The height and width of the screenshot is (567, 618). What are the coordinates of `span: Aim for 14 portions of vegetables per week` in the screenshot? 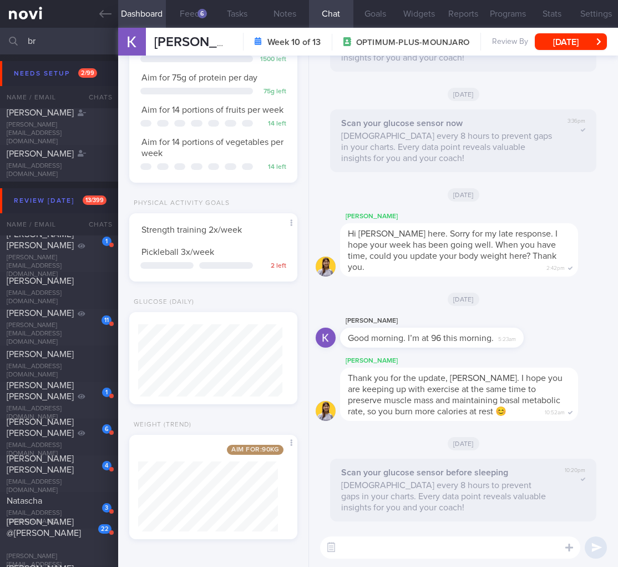 It's located at (213, 148).